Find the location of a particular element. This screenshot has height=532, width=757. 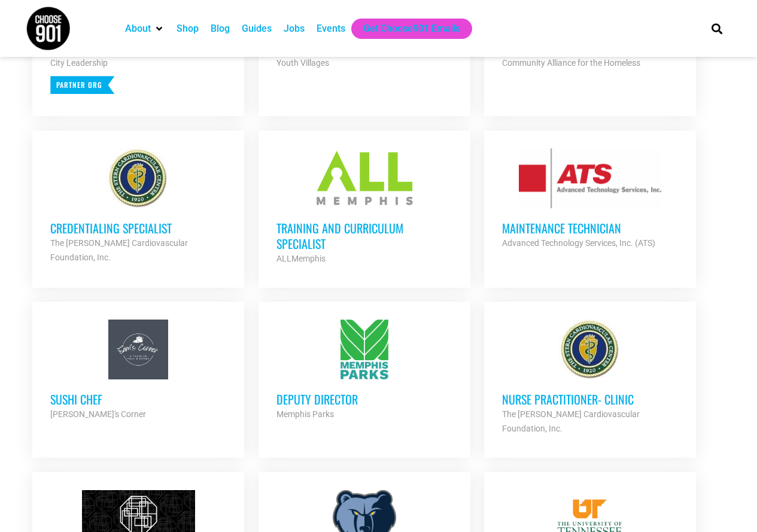

a: Training and Curriculum Specialist ALLMemphis is located at coordinates (365, 207).